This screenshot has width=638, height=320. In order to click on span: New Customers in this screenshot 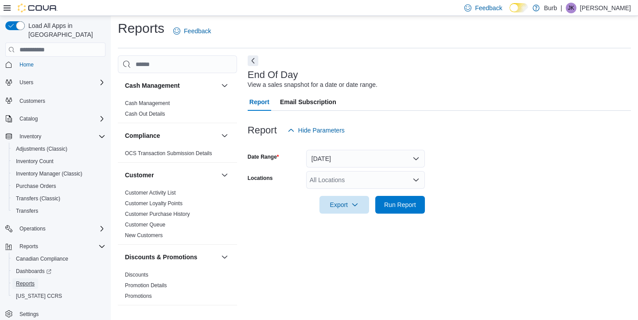, I will do `click(144, 235)`.